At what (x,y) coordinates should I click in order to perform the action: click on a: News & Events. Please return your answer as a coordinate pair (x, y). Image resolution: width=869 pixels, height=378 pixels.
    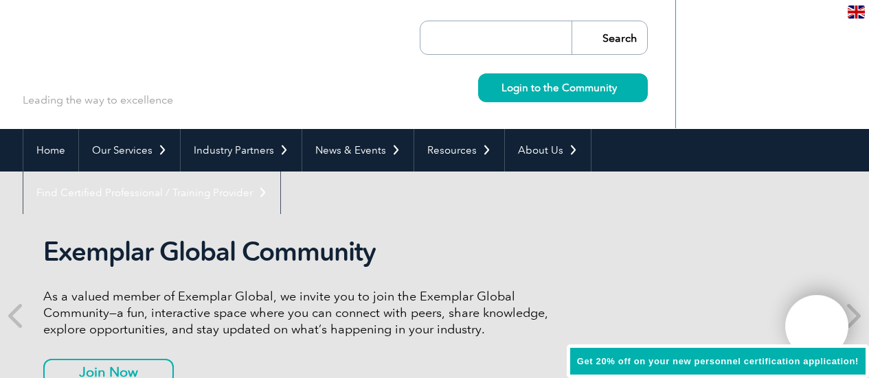
    Looking at the image, I should click on (358, 150).